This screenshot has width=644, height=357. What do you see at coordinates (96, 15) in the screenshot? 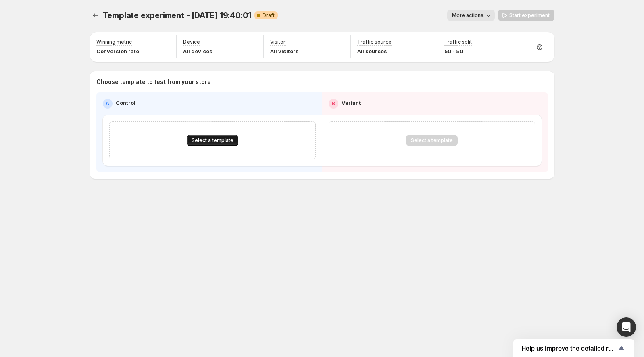
I see `button: Experiments` at bounding box center [96, 15].